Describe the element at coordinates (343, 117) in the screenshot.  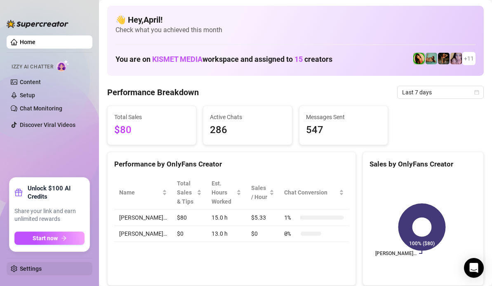
I see `span: Messages Sent` at that location.